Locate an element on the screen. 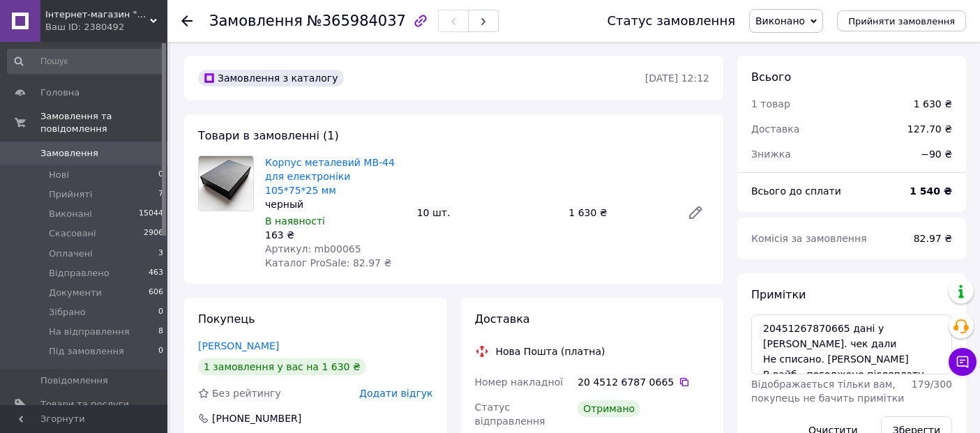 The image size is (980, 433). span: Оплачені is located at coordinates (71, 254).